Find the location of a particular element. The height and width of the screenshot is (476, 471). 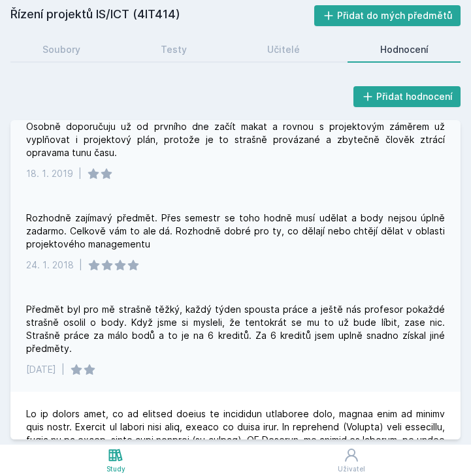

a: Soubory is located at coordinates (62, 49).